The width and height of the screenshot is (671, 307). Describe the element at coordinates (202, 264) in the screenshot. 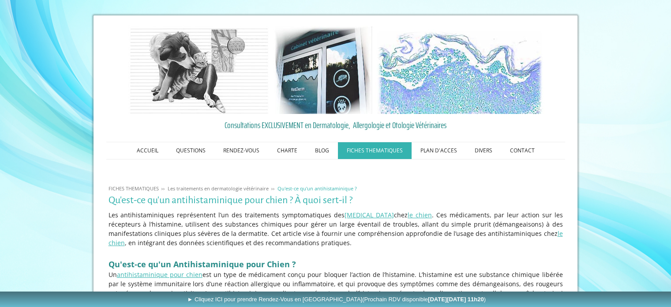

I see `span: Qu'est-ce qu'un Antihistaminique pour Chien ?` at that location.